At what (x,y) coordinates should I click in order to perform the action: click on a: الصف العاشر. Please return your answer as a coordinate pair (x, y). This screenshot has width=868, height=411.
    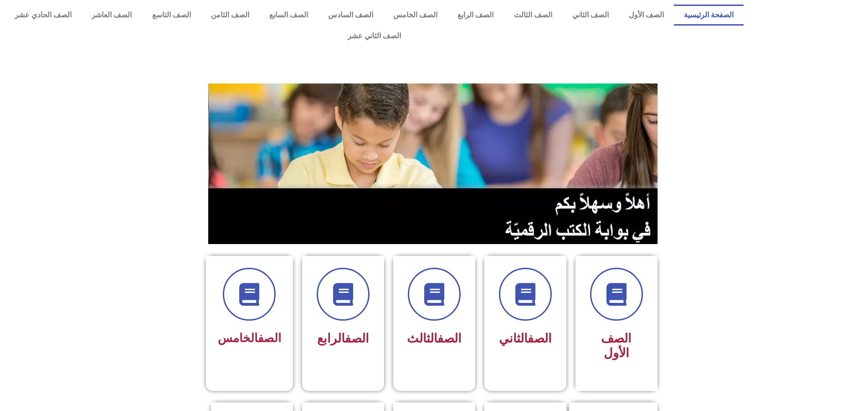
    Looking at the image, I should click on (111, 15).